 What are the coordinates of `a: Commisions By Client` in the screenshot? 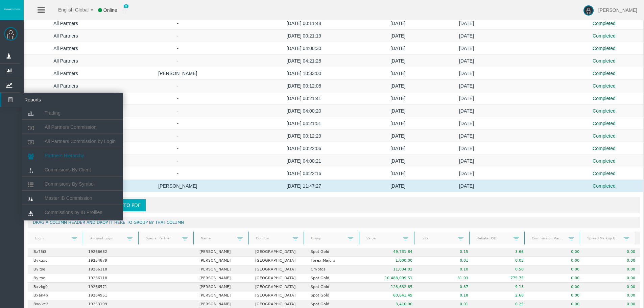 It's located at (73, 170).